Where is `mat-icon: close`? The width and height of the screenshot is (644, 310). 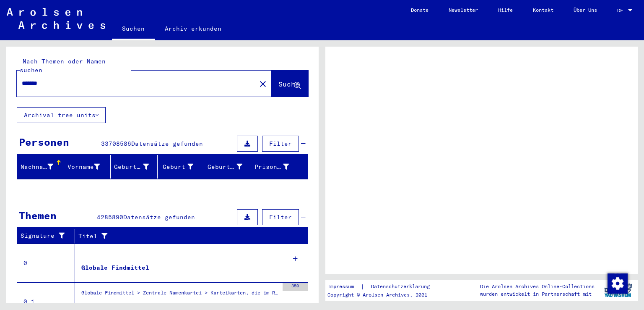 mat-icon: close is located at coordinates (263, 84).